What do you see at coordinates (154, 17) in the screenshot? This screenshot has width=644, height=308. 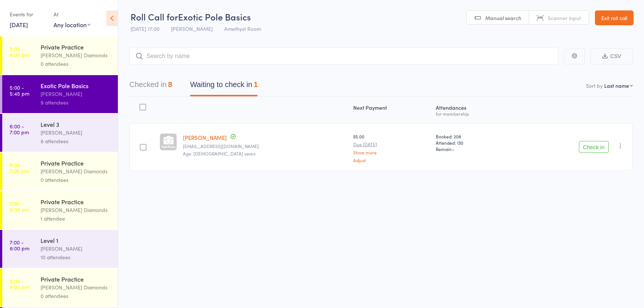 I see `span: Roll Call for` at bounding box center [154, 17].